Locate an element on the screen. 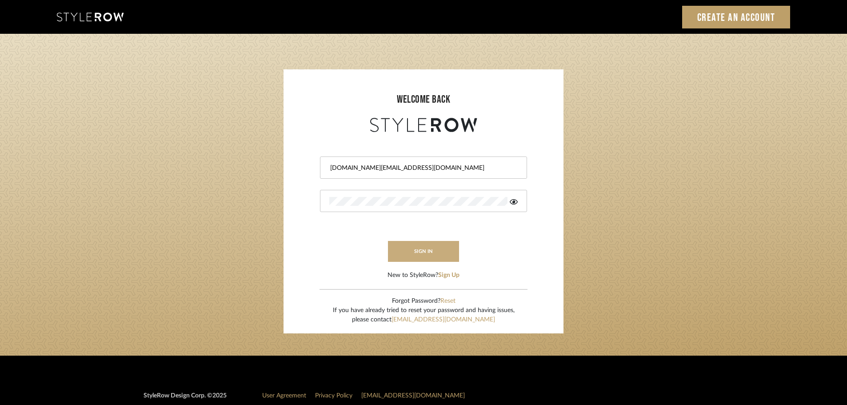 Image resolution: width=847 pixels, height=405 pixels. a: User Agreement is located at coordinates (284, 395).